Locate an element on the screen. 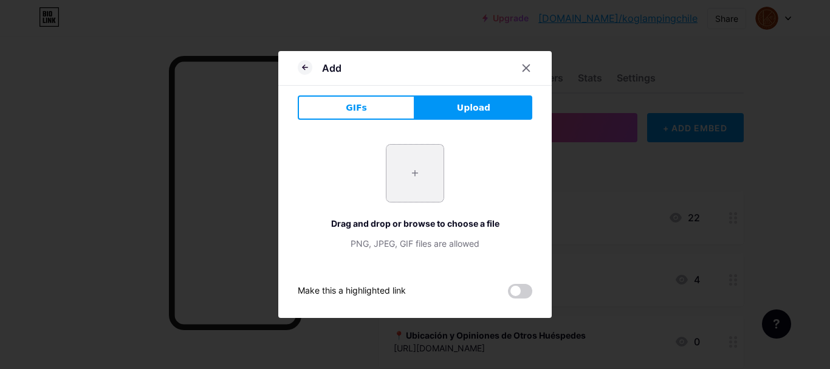  div: Make this a highlighted link is located at coordinates (352, 291).